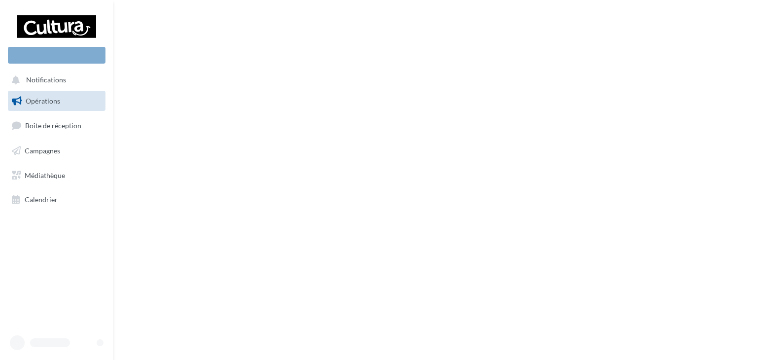 Image resolution: width=757 pixels, height=360 pixels. What do you see at coordinates (57, 101) in the screenshot?
I see `a: Opérations` at bounding box center [57, 101].